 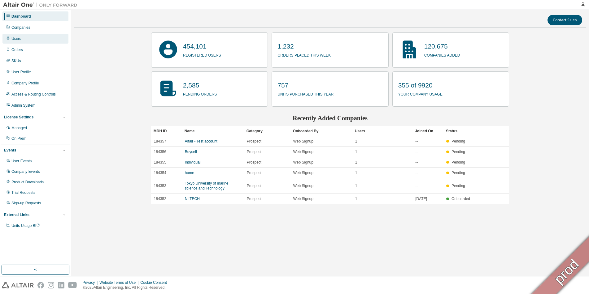 I want to click on span: 184354, so click(x=160, y=173).